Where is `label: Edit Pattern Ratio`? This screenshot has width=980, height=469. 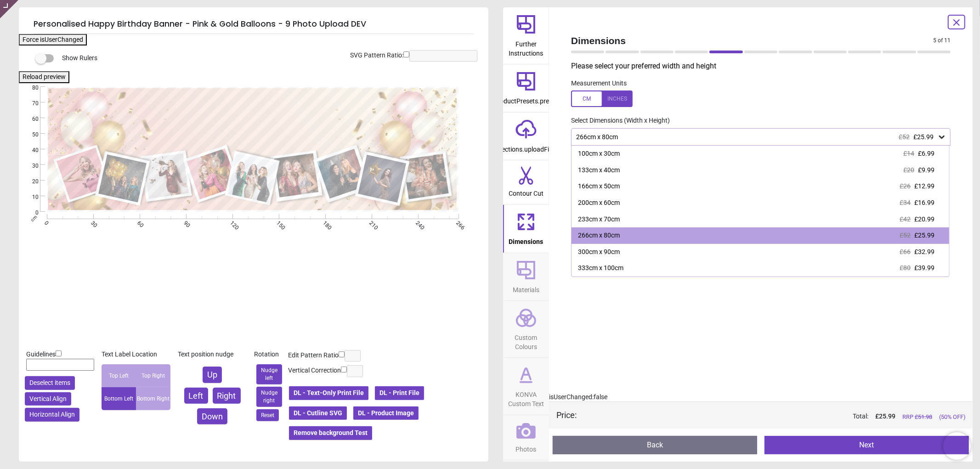
label: Edit Pattern Ratio is located at coordinates (313, 356).